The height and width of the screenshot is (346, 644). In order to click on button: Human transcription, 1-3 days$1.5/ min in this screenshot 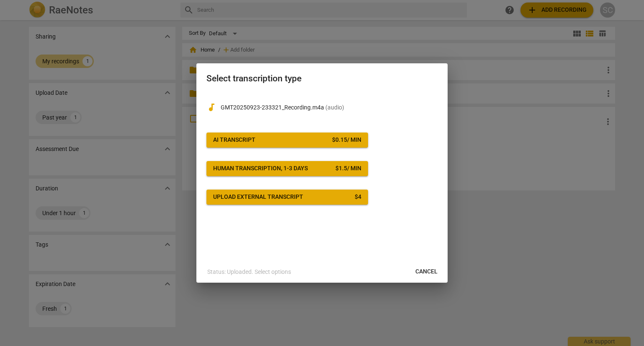, I will do `click(287, 169)`.